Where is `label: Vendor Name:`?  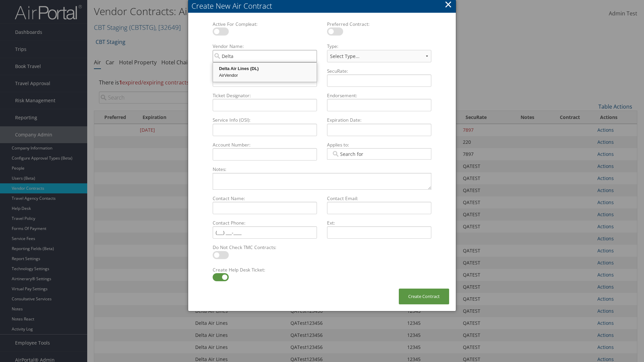 label: Vendor Name: is located at coordinates (264, 46).